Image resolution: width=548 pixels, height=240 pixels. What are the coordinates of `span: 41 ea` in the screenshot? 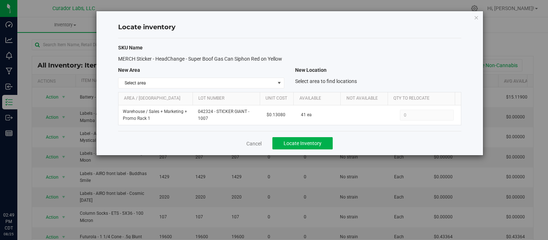 It's located at (306, 115).